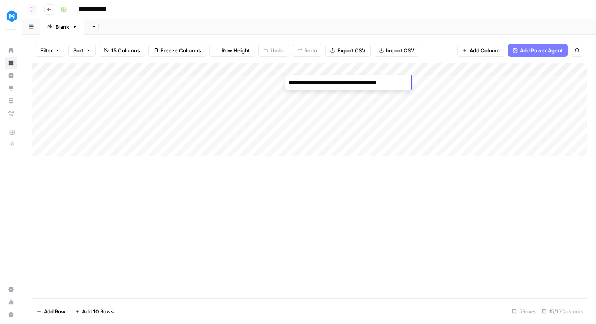 Image resolution: width=596 pixels, height=324 pixels. What do you see at coordinates (481, 50) in the screenshot?
I see `button: Add Column` at bounding box center [481, 50].